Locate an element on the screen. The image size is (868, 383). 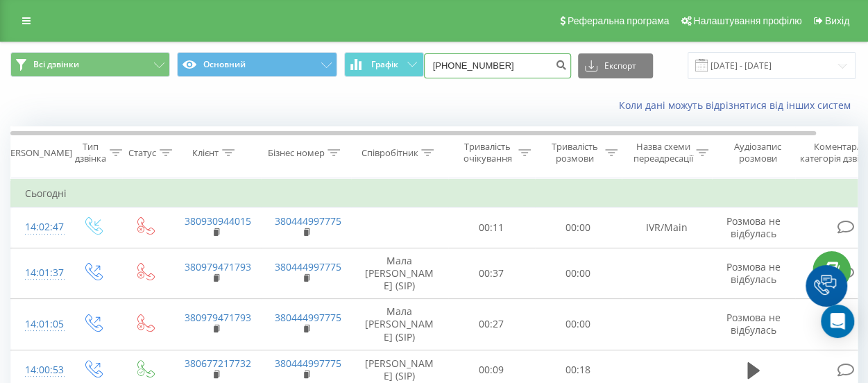
div: Співробітник is located at coordinates (389, 152).